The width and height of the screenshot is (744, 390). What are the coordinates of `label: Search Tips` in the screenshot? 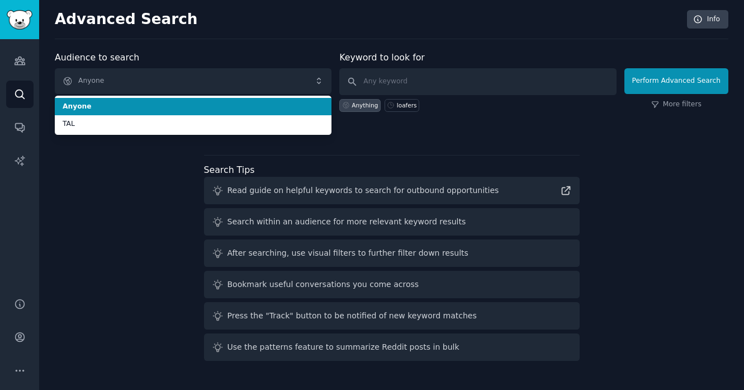 It's located at (229, 169).